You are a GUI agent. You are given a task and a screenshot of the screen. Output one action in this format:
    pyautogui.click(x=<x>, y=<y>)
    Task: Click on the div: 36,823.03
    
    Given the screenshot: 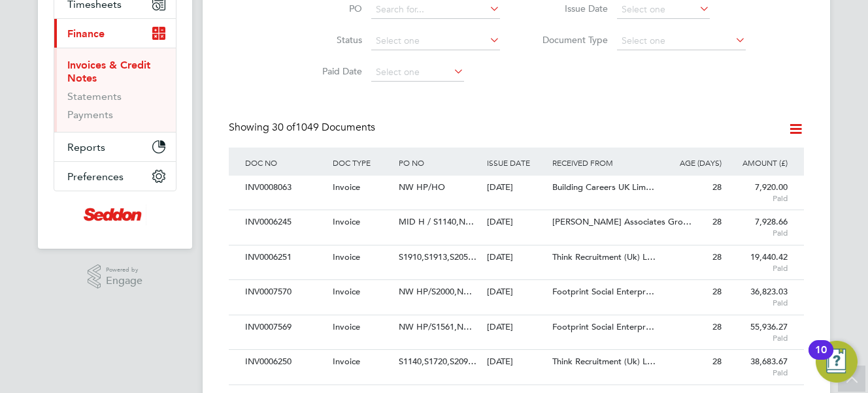 What is the action you would take?
    pyautogui.click(x=758, y=297)
    